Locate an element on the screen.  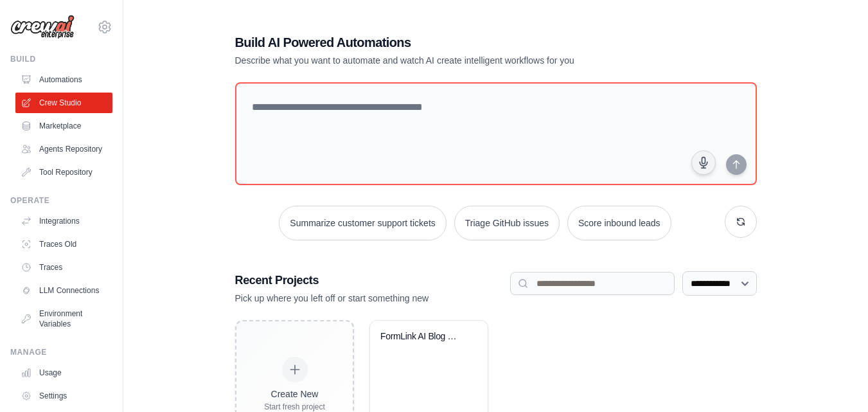
a: Usage is located at coordinates (64, 373).